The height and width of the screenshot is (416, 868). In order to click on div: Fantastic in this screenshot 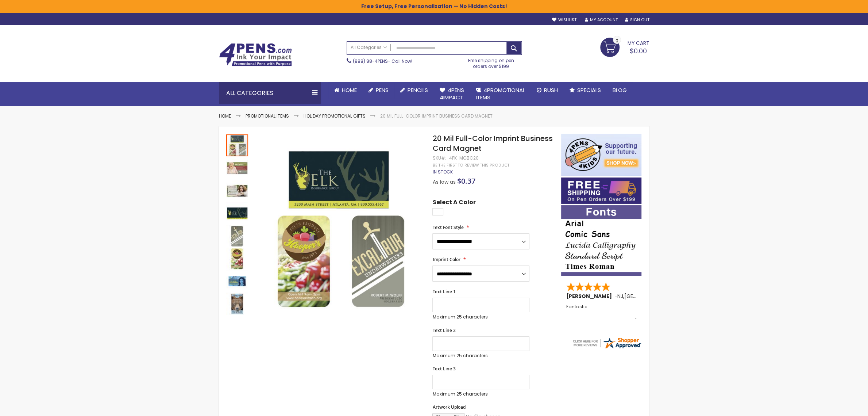, I will do `click(602, 311)`.